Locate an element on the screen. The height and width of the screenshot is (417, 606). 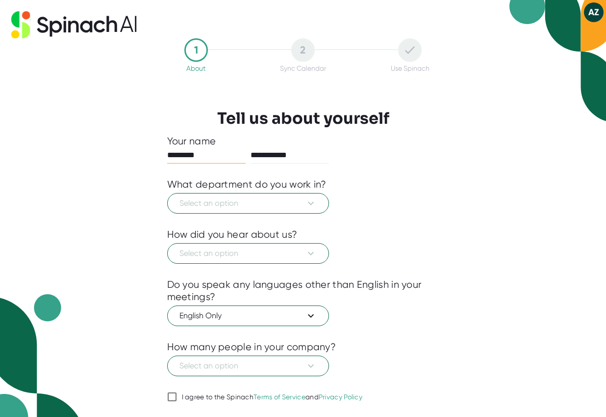
div: 1 is located at coordinates (196, 50).